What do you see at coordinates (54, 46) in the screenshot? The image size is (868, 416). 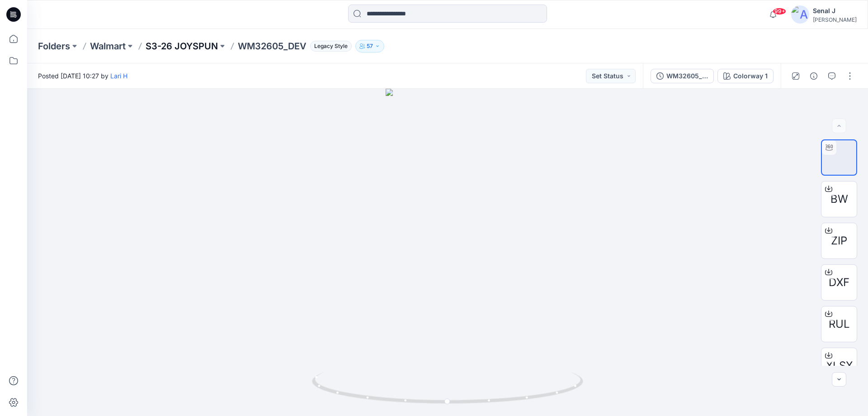 I see `p: Folders` at bounding box center [54, 46].